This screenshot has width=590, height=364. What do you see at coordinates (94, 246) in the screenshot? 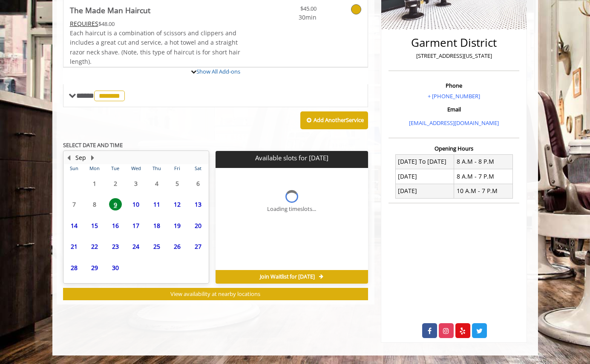
I see `span: 22` at bounding box center [94, 246].